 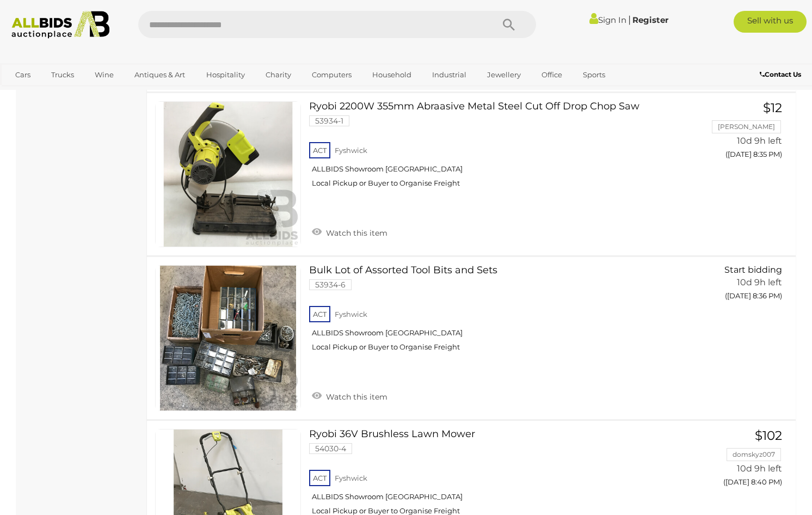 What do you see at coordinates (278, 75) in the screenshot?
I see `a: Charity` at bounding box center [278, 75].